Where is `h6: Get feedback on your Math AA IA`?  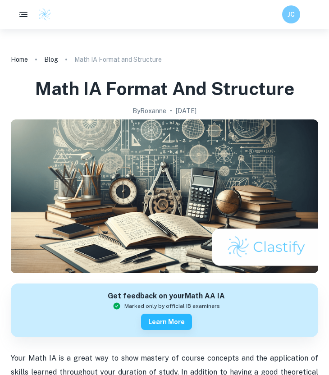 h6: Get feedback on your Math AA IA is located at coordinates (167, 297).